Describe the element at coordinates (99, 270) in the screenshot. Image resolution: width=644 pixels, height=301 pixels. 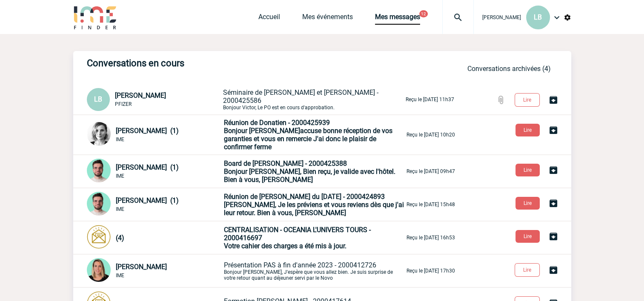
I see `img: 112968-1.png` at that location.